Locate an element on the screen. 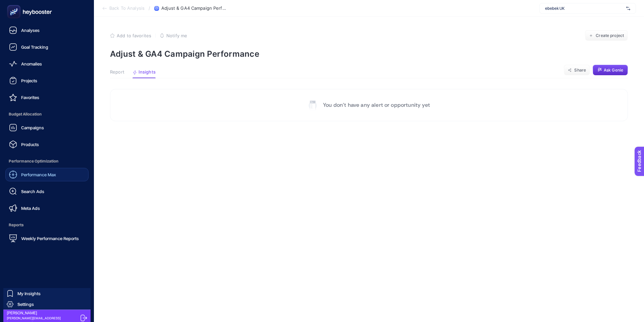 This screenshot has height=322, width=644. span: Back To Analysis is located at coordinates (127, 8).